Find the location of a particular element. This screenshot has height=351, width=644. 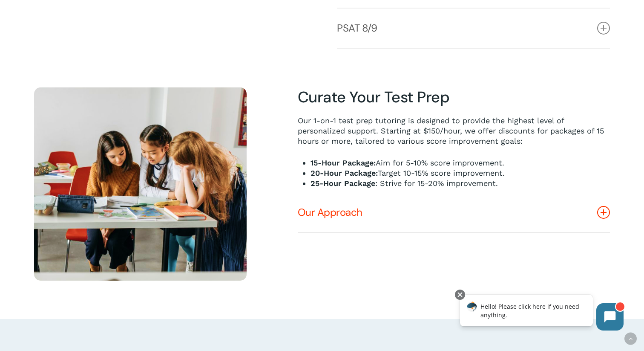

li: : Strive for 15-20% improvement. is located at coordinates (460, 184).